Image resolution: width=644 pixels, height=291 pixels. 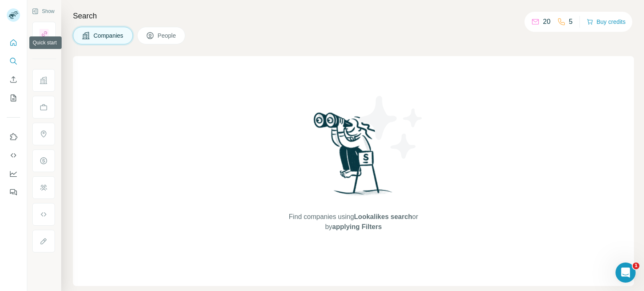 What do you see at coordinates (357, 226) in the screenshot?
I see `span: applying Filters` at bounding box center [357, 226].